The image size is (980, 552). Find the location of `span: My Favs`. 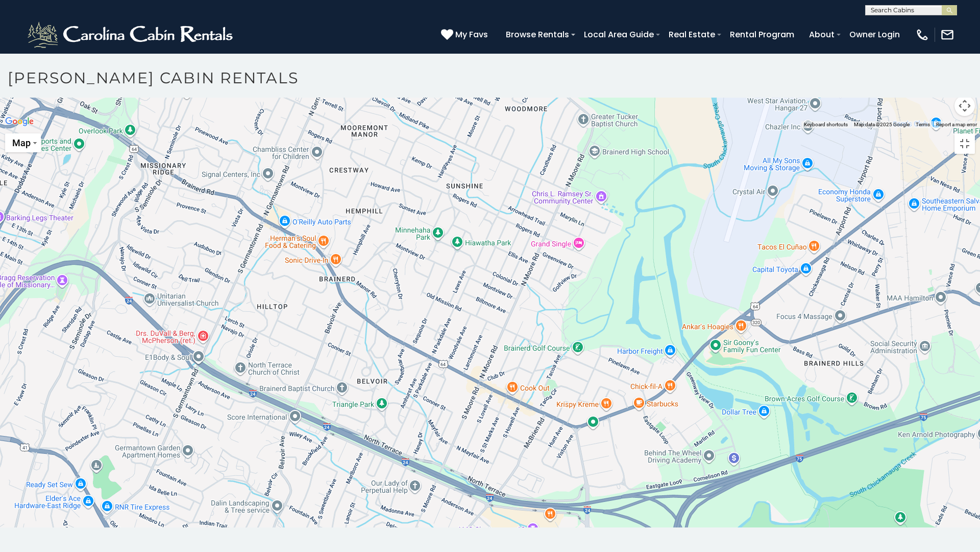

span: My Favs is located at coordinates (471, 34).